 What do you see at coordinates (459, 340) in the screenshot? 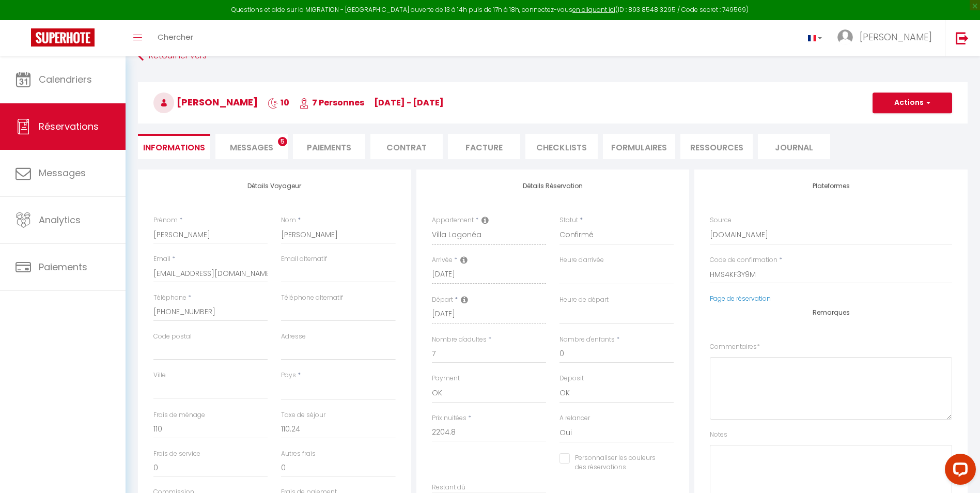
I see `label: Nombre d'adultes` at bounding box center [459, 340].